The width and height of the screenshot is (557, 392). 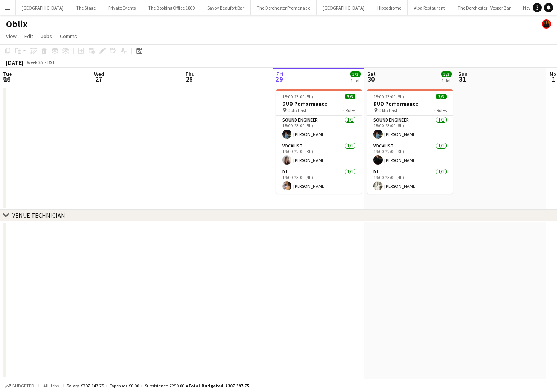 What do you see at coordinates (46, 36) in the screenshot?
I see `a: Jobs` at bounding box center [46, 36].